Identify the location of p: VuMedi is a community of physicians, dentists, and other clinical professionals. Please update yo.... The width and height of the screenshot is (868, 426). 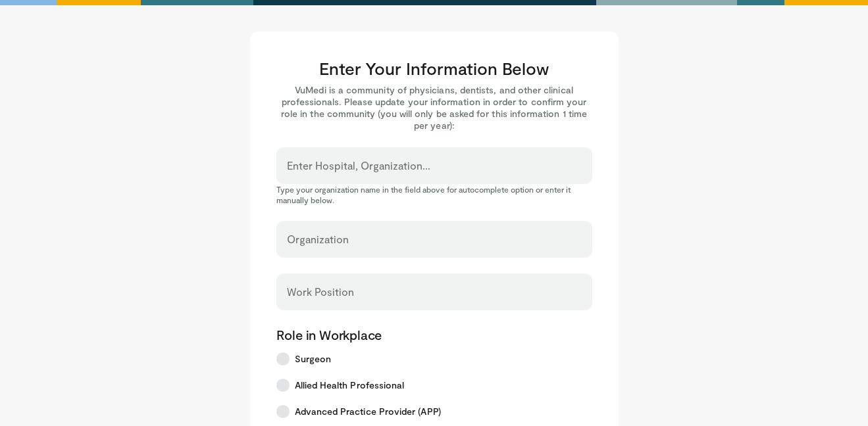
(434, 108).